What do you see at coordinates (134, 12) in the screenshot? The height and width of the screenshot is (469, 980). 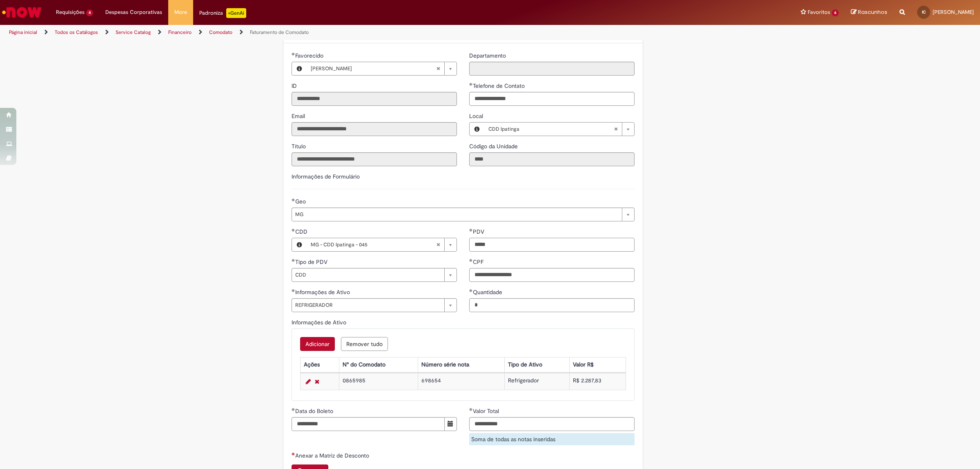 I see `span: Despesas Corporativas` at bounding box center [134, 12].